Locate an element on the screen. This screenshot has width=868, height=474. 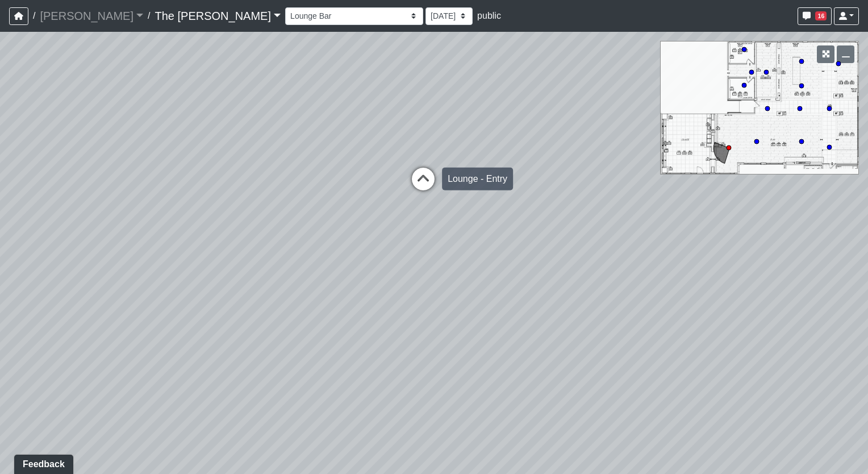
button: 16 is located at coordinates (814, 16).